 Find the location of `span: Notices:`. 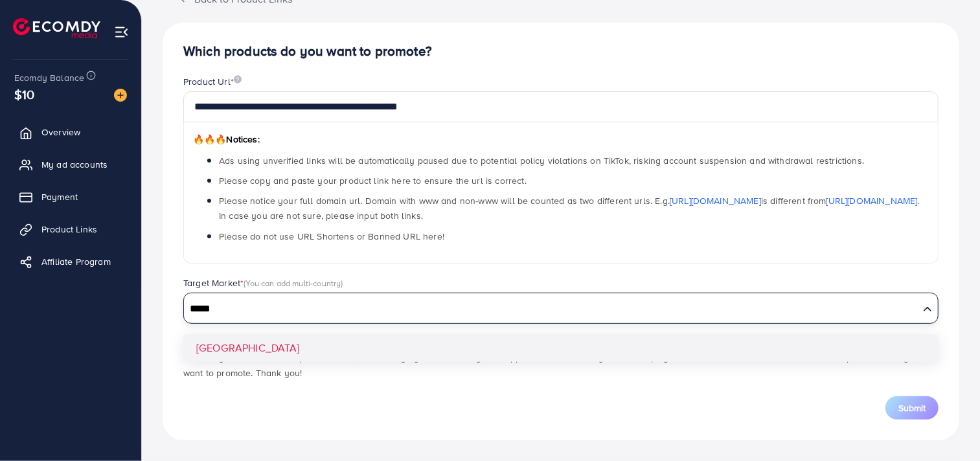

span: Notices: is located at coordinates (226, 140).